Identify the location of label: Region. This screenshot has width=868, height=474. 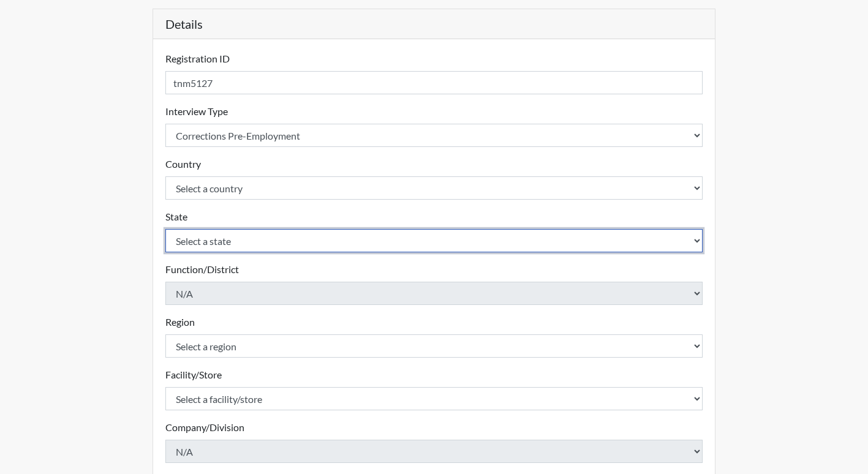
(180, 323).